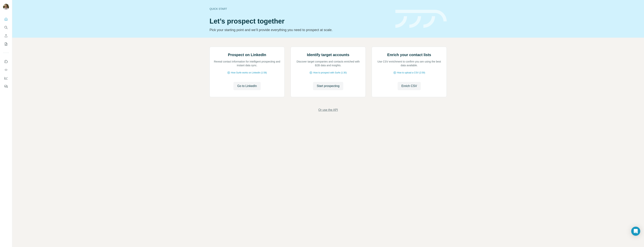 The height and width of the screenshot is (247, 644). Describe the element at coordinates (328, 86) in the screenshot. I see `span: Start prospecting` at that location.